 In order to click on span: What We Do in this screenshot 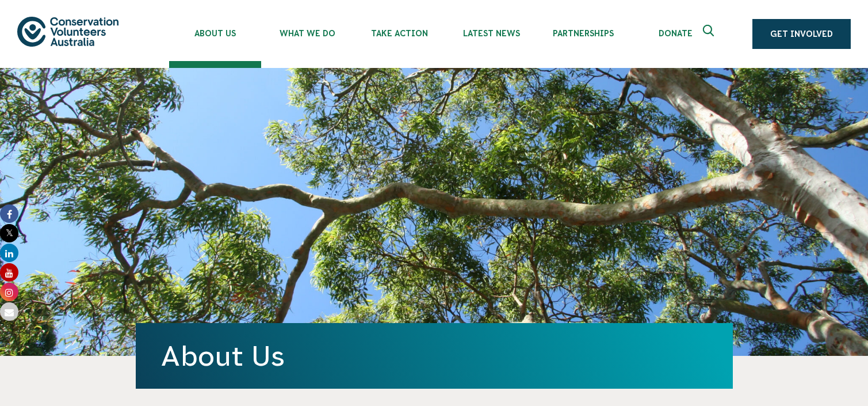, I will do `click(307, 34)`.